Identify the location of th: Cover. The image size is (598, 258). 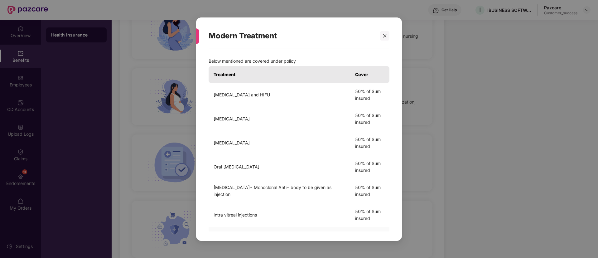
(370, 74).